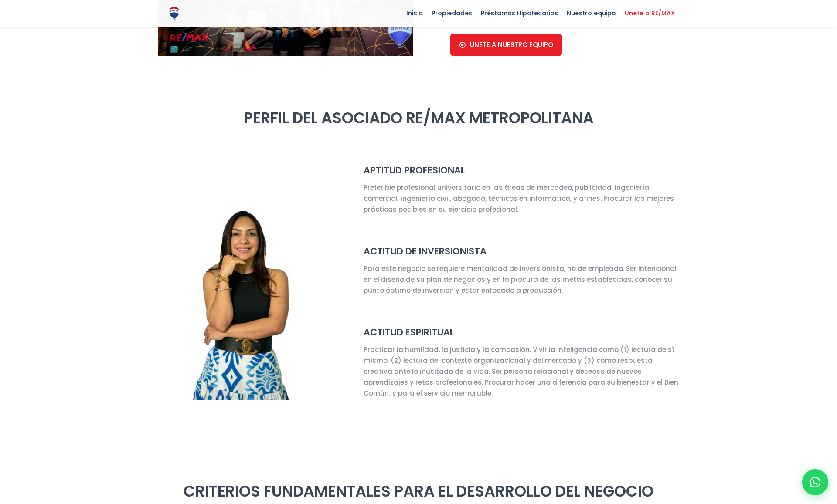 This screenshot has height=504, width=837. I want to click on h4: APTITUD PROFESIONAL, so click(521, 170).